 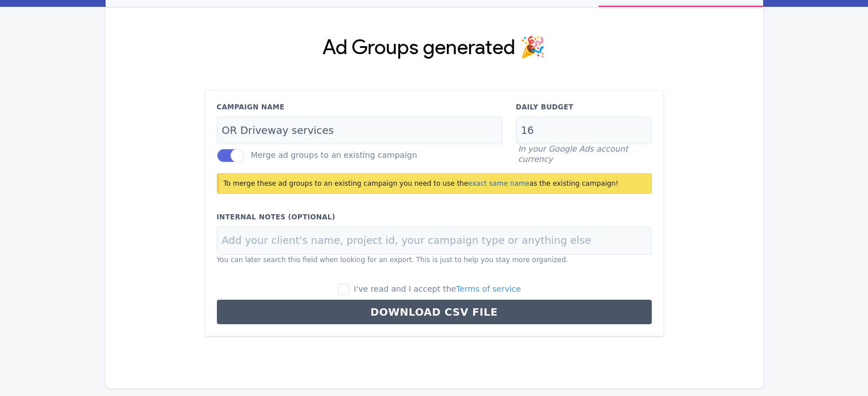 What do you see at coordinates (434, 260) in the screenshot?
I see `p: You can later search this field when looking for an export. This is just to help you stay more or...` at bounding box center [434, 260].